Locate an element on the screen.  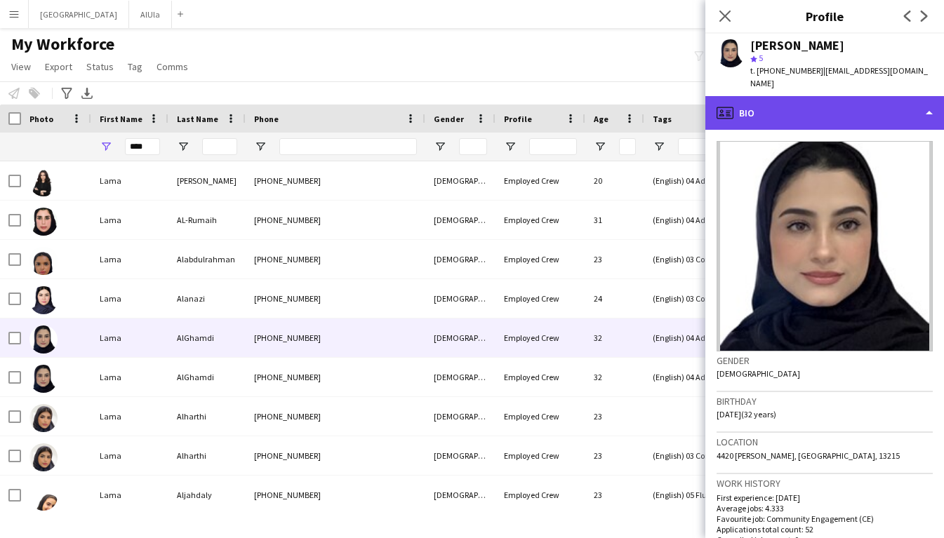
span: Age is located at coordinates (601, 119).